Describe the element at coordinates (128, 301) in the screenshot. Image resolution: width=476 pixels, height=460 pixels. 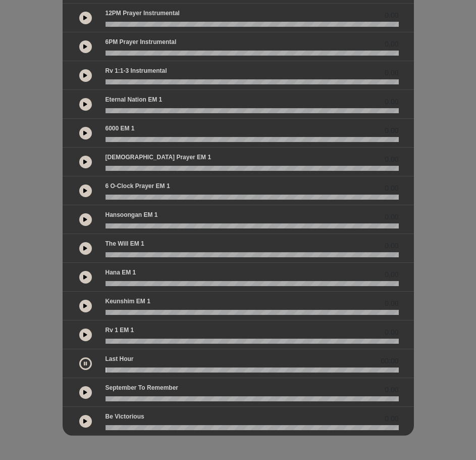
I see `p: Keunshim EM 1` at that location.